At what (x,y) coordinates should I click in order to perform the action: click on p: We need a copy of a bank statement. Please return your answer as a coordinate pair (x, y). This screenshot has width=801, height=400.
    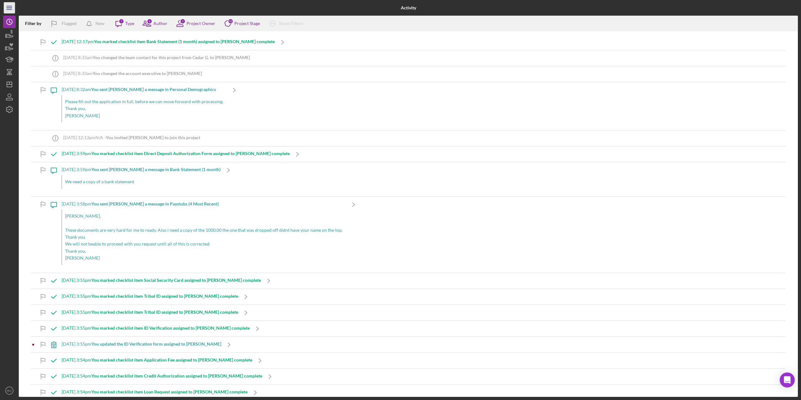
    Looking at the image, I should click on (141, 182).